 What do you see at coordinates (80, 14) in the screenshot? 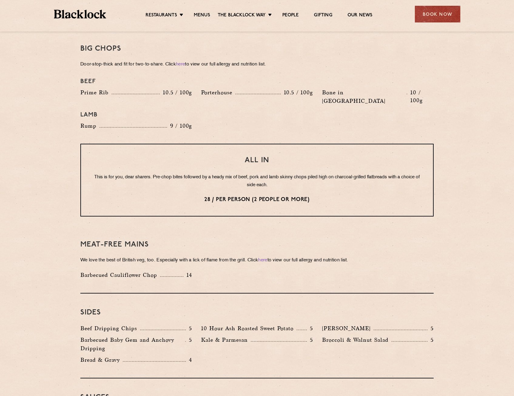
I see `img: BL_Textured_Logo-footer-cropped.svg` at bounding box center [80, 14].